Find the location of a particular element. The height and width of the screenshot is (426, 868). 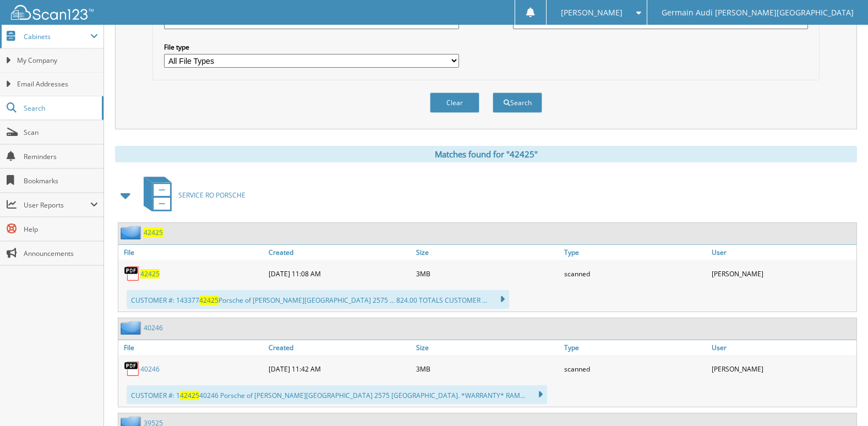

div: Matches found for "42425" is located at coordinates (486, 154).